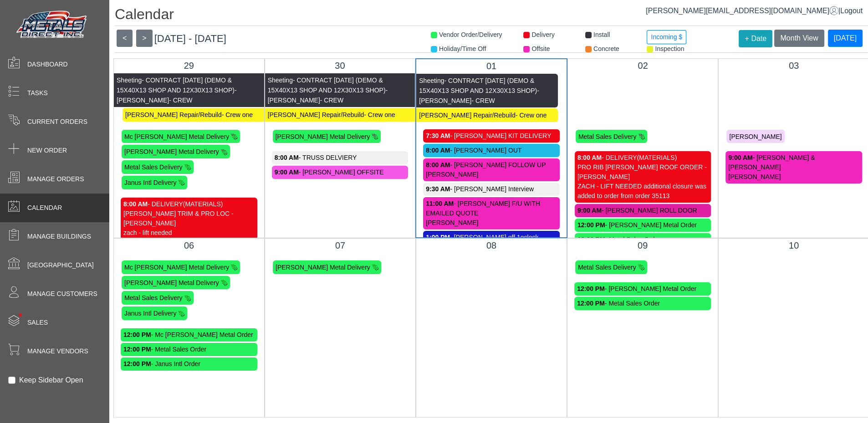 The image size is (868, 423). I want to click on div: 30, so click(340, 66).